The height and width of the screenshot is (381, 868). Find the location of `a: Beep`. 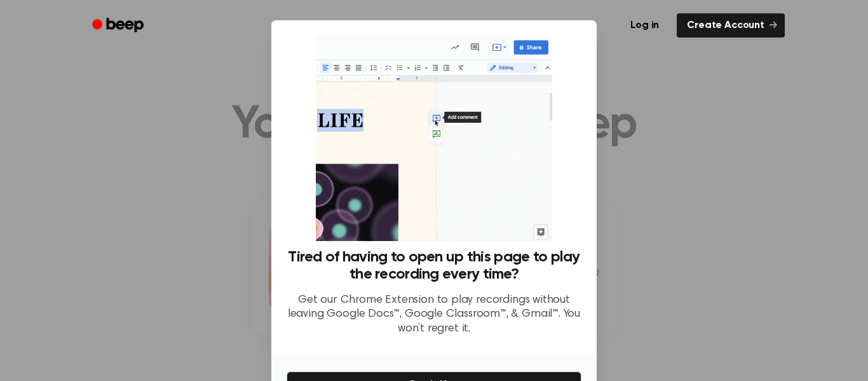

a: Beep is located at coordinates (119, 26).